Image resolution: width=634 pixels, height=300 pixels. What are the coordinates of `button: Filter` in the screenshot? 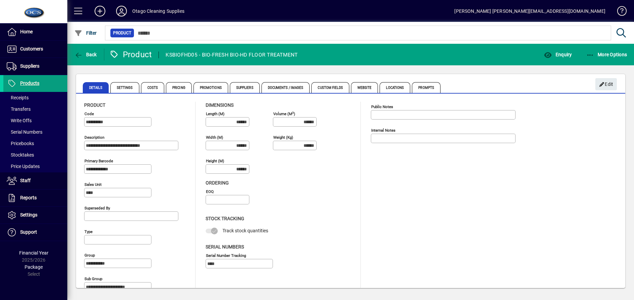 It's located at (85, 33).